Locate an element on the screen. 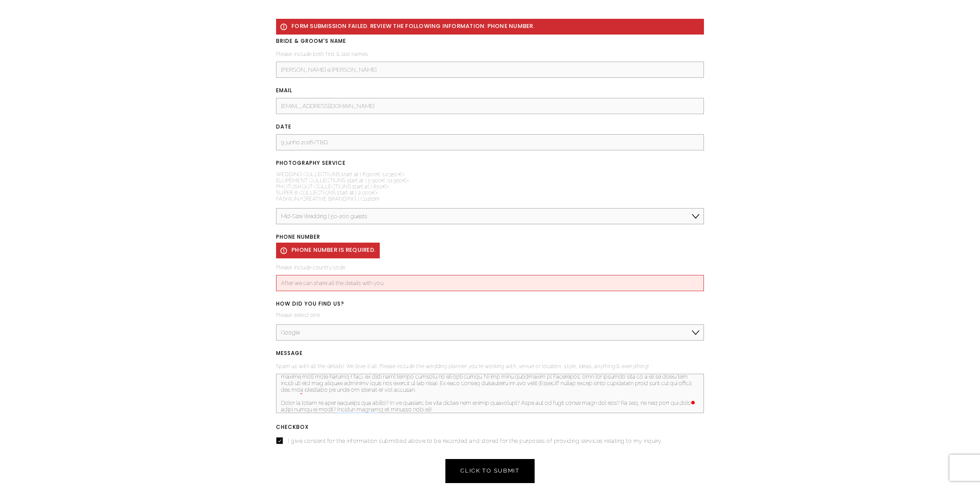 The image size is (980, 487). span: BRIDE & GROOM'S NAME is located at coordinates (311, 41).